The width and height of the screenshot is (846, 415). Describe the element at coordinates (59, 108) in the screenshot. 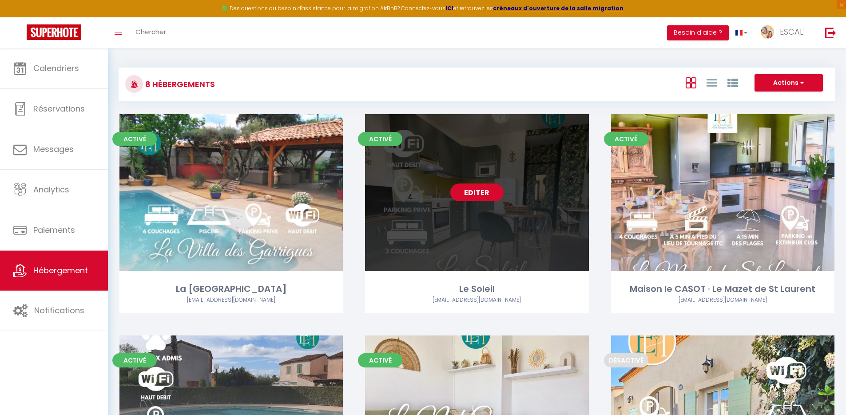

I see `span: Réservations` at that location.